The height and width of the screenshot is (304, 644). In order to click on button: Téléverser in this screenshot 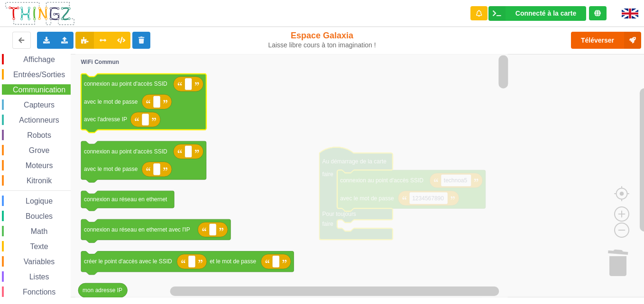, I will do `click(606, 40)`.